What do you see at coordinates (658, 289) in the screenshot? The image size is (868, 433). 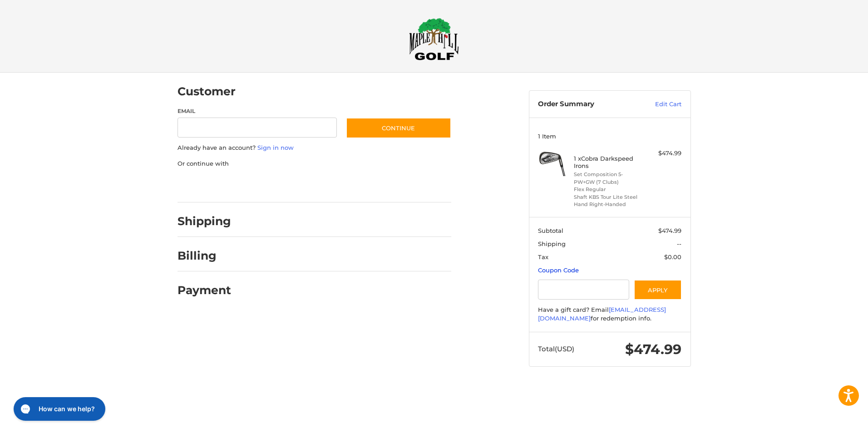 I see `button: Apply` at bounding box center [658, 289].